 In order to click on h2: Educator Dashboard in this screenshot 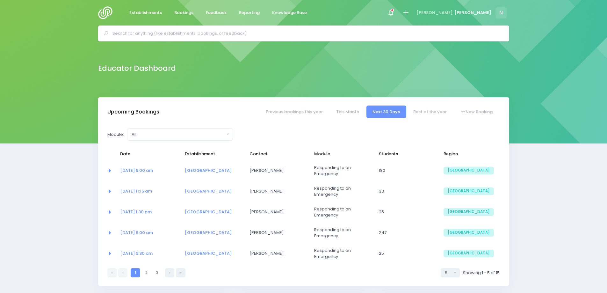, I will do `click(137, 68)`.